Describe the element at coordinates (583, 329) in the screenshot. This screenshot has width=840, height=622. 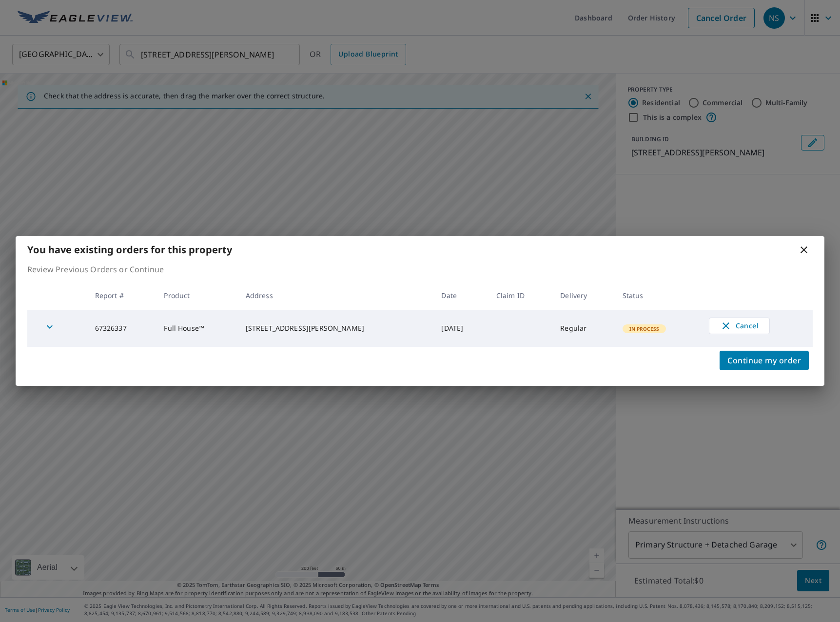
I see `td: Regular` at that location.